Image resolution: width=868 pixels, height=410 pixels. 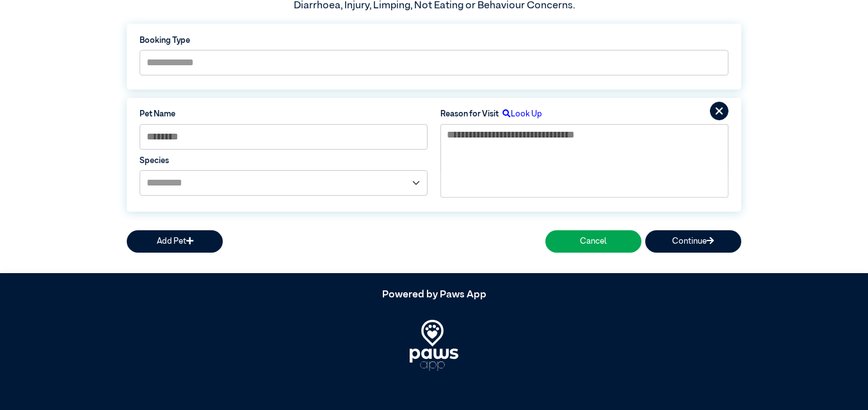 I want to click on label: Species, so click(x=283, y=160).